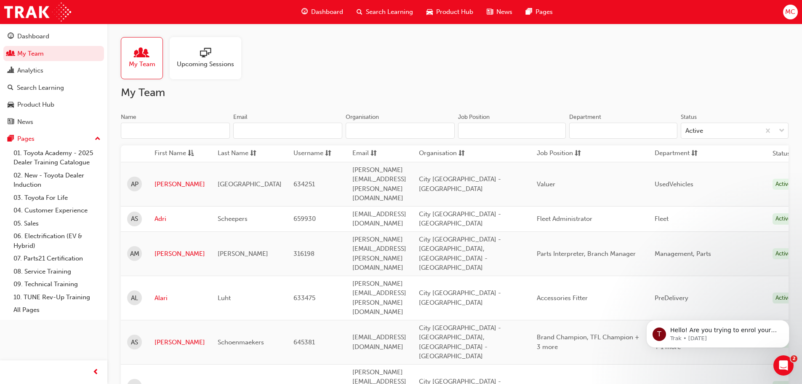 This screenshot has height=384, width=802. I want to click on div: Department, so click(585, 117).